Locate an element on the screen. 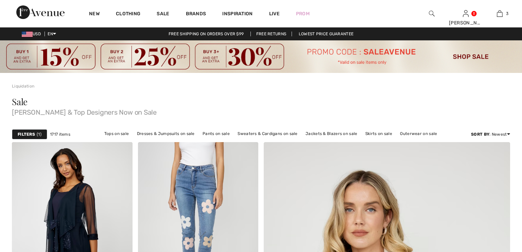 The image size is (522, 252). strong: Filters is located at coordinates (26, 135).